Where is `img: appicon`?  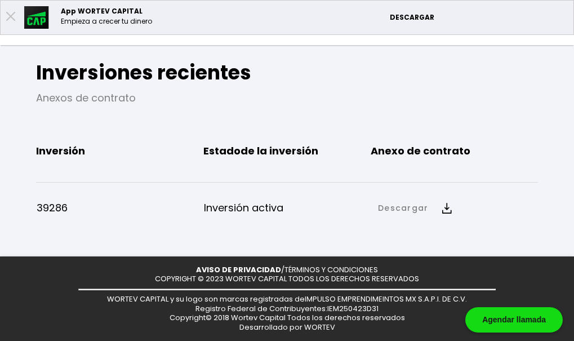 img: appicon is located at coordinates (37, 17).